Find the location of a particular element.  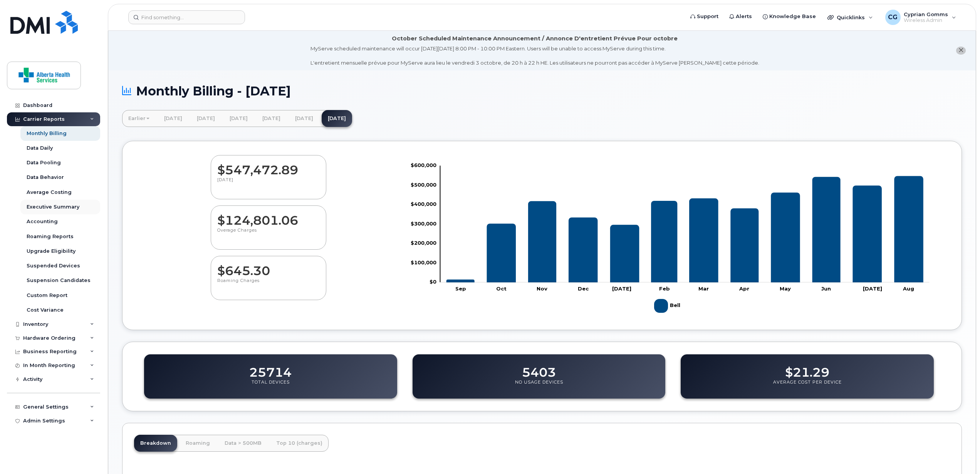

tspan: May is located at coordinates (785, 289).